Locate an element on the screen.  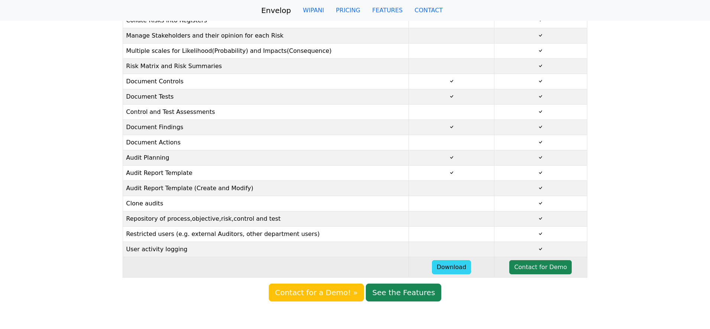
td: Document Actions is located at coordinates (266, 142).